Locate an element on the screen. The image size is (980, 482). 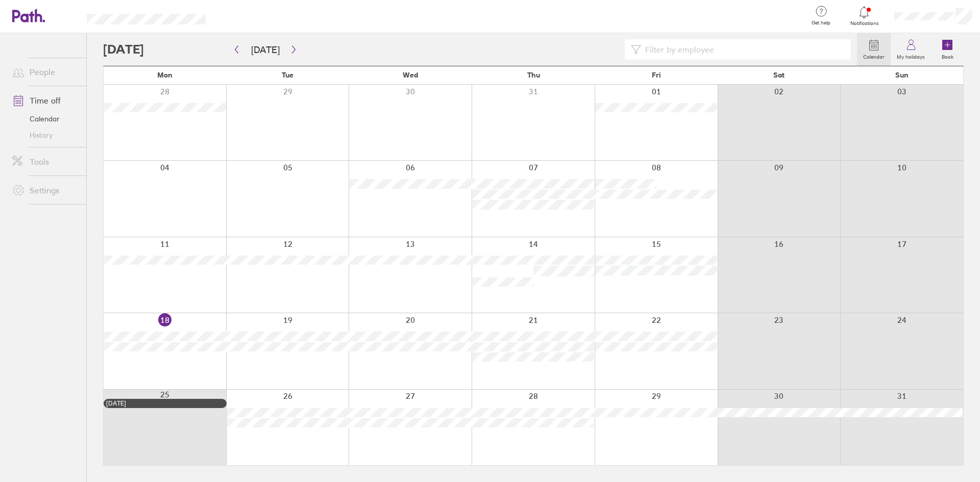
span: Notifications is located at coordinates (864, 23).